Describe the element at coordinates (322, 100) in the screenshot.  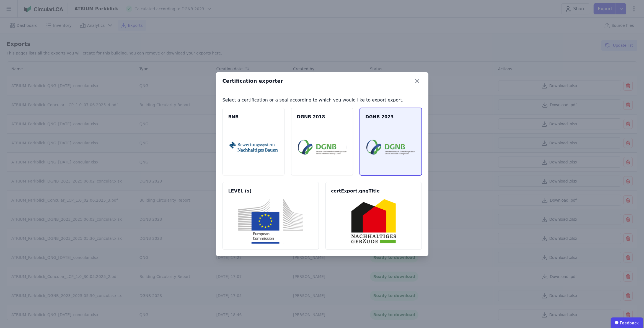
I see `div: Select a certification or a seal according to which you would like to export export.` at that location.